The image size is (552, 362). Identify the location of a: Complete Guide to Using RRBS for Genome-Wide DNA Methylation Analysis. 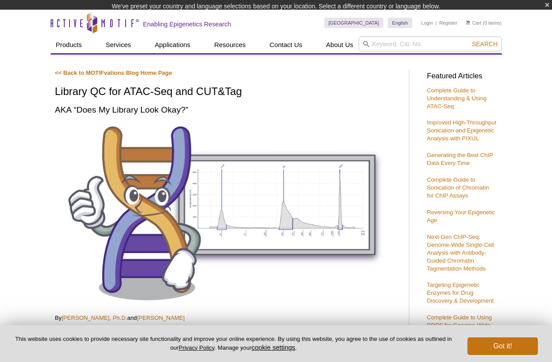
(460, 325).